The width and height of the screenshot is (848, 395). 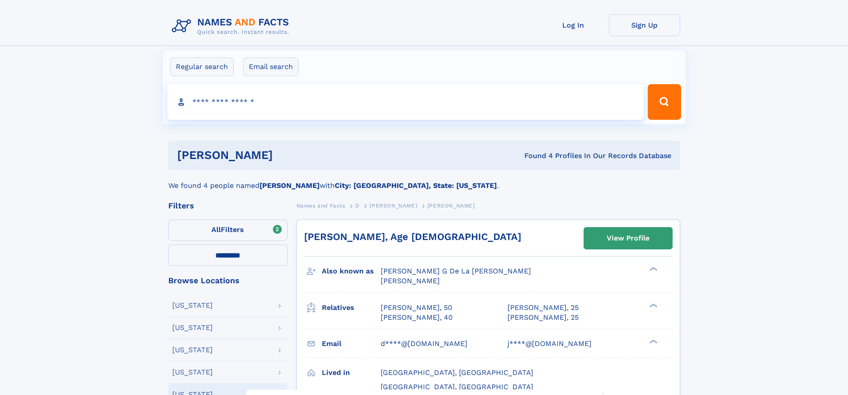 What do you see at coordinates (534, 156) in the screenshot?
I see `div: Found 4 Profiles In Our Records Database` at bounding box center [534, 156].